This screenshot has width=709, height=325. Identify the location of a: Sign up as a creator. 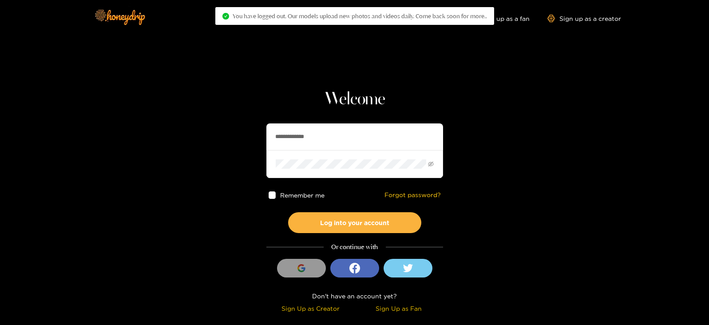
(584, 18).